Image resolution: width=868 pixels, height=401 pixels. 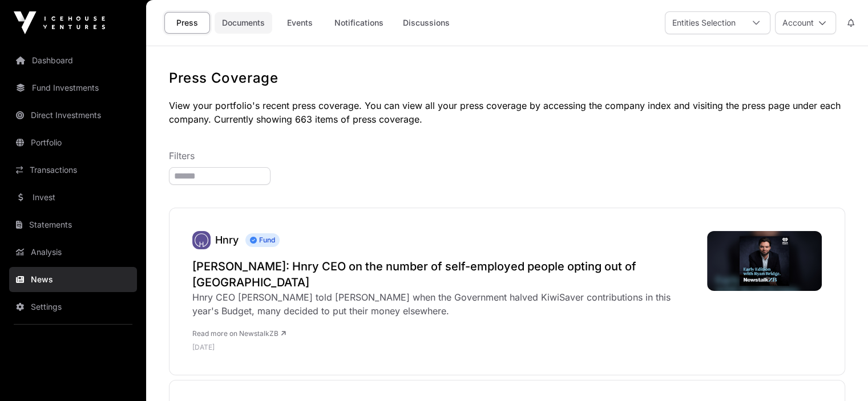 I want to click on a: Discussions, so click(x=426, y=23).